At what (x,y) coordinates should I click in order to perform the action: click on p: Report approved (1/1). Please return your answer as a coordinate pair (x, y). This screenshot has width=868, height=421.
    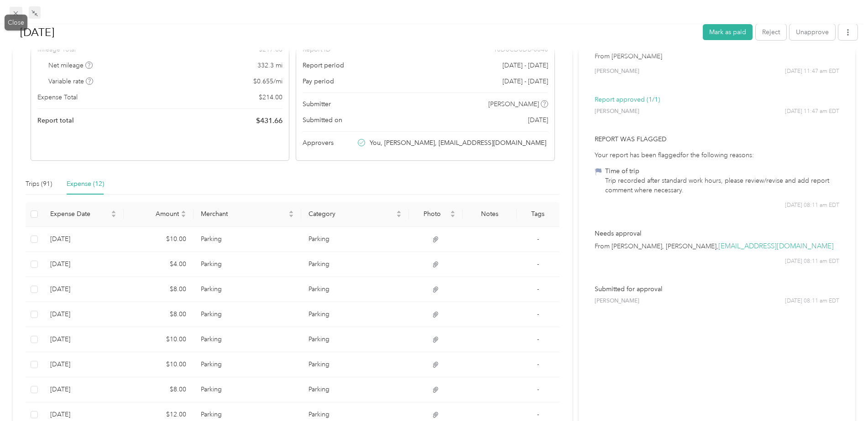
    Looking at the image, I should click on (717, 99).